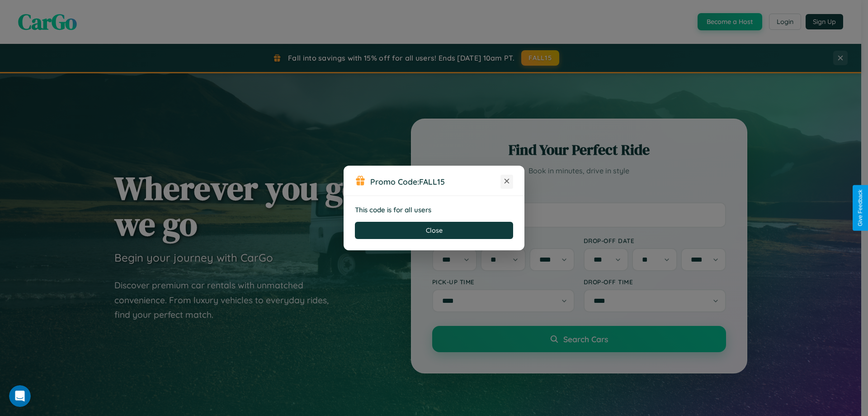 The height and width of the screenshot is (416, 868). Describe the element at coordinates (435, 181) in the screenshot. I see `h3: Promo Code:` at that location.